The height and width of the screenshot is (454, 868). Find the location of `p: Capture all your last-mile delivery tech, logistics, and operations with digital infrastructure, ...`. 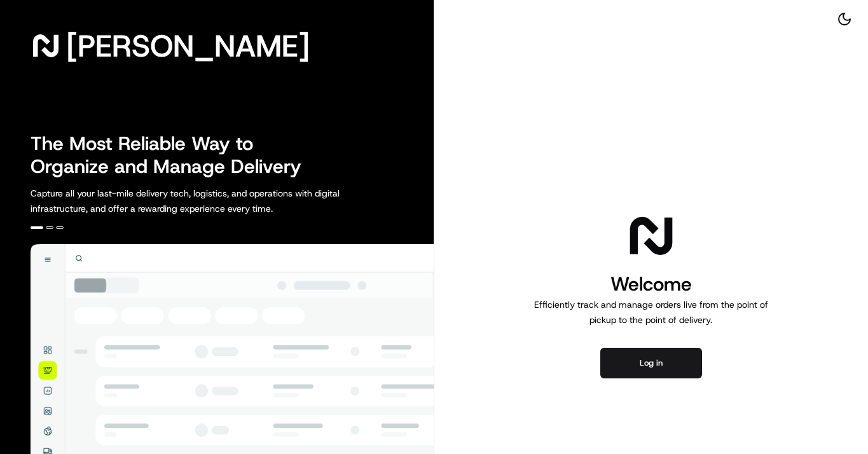

p: Capture all your last-mile delivery tech, logistics, and operations with digital infrastructure, ... is located at coordinates (214, 201).